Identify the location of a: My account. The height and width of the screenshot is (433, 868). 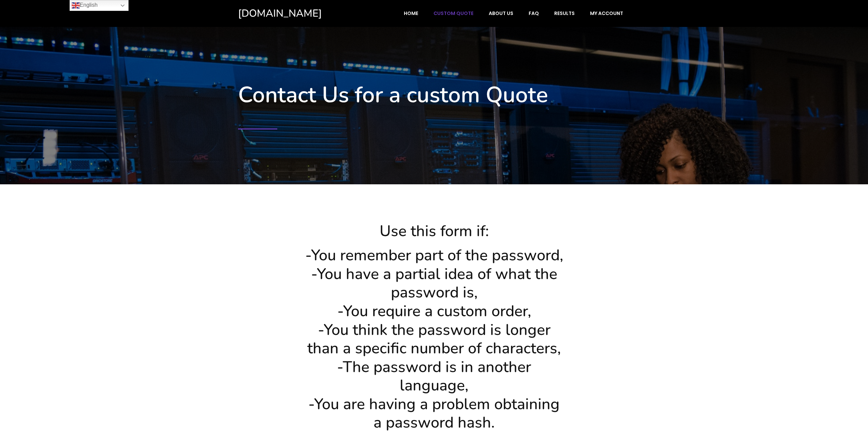
(606, 13).